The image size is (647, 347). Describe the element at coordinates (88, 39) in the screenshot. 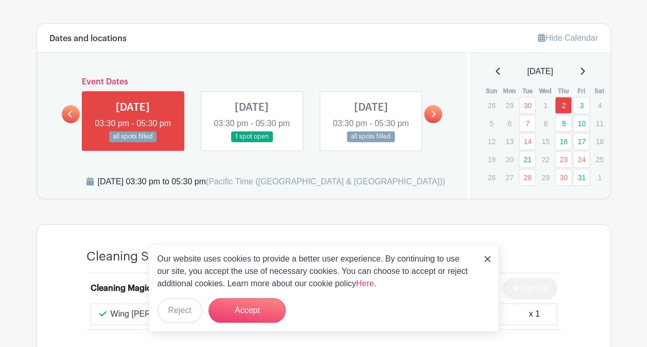

I see `h6: Dates and locations` at that location.